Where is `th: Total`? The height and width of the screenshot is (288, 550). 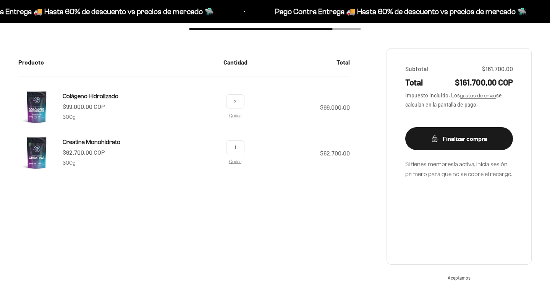 th: Total is located at coordinates (302, 62).